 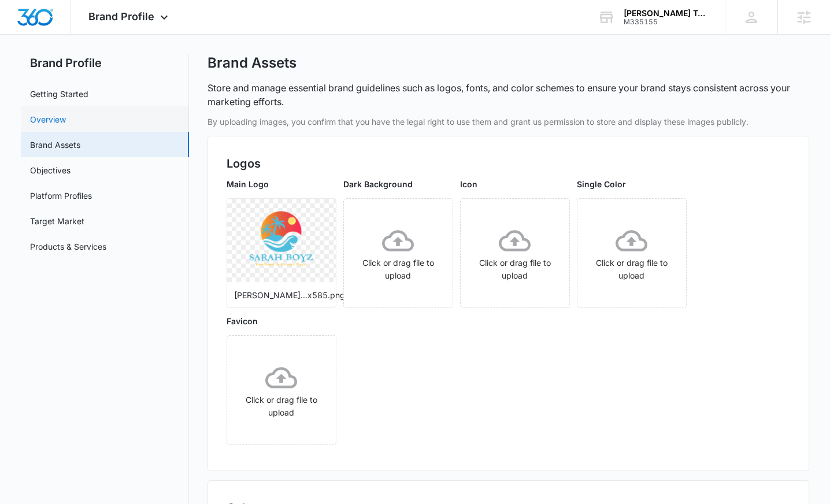 I want to click on img: User uploaded logo, so click(x=281, y=241).